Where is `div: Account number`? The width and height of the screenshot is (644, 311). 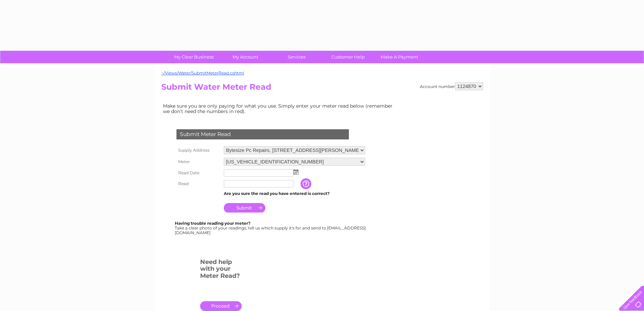 div: Account number is located at coordinates (452, 86).